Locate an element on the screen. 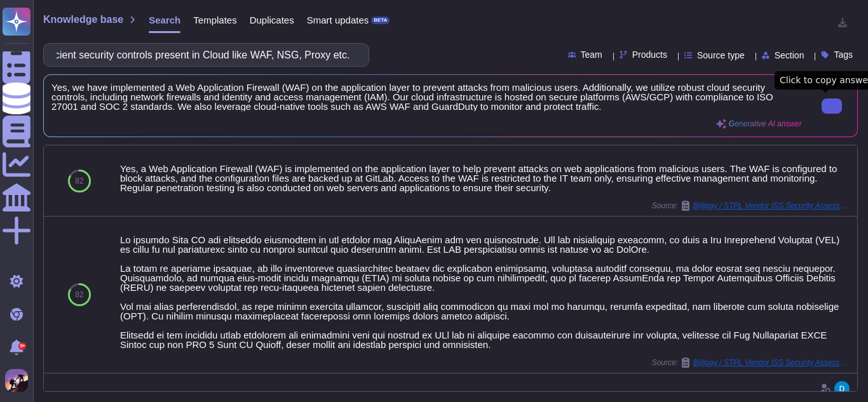  span: Templates is located at coordinates (215, 20).